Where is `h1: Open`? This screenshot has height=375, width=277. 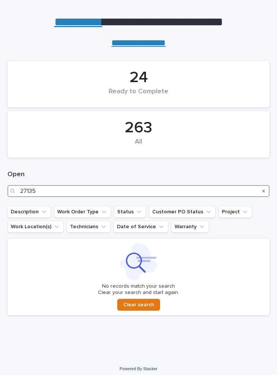 h1: Open is located at coordinates (138, 175).